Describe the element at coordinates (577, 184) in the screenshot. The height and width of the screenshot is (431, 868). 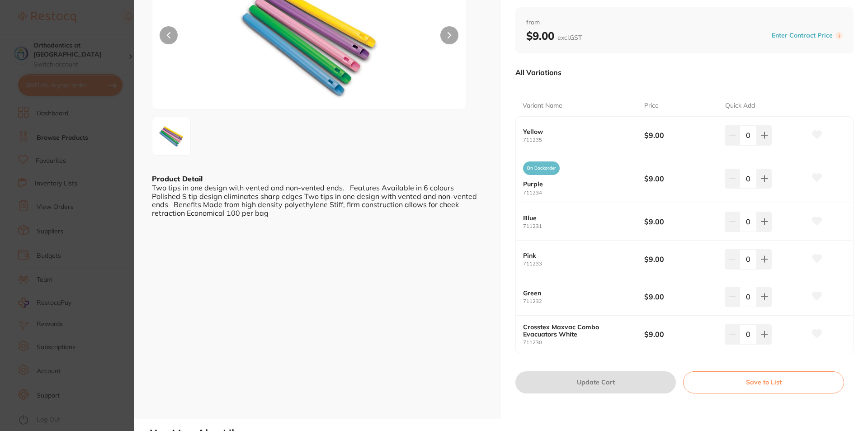
I see `b: Purple` at that location.